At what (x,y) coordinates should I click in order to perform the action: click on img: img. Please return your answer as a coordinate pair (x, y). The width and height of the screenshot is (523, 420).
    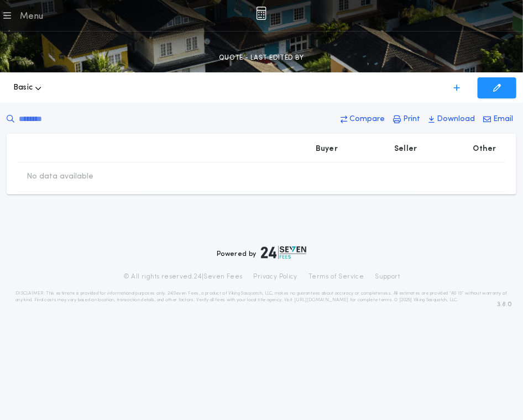
    Looking at the image, I should click on (262, 14).